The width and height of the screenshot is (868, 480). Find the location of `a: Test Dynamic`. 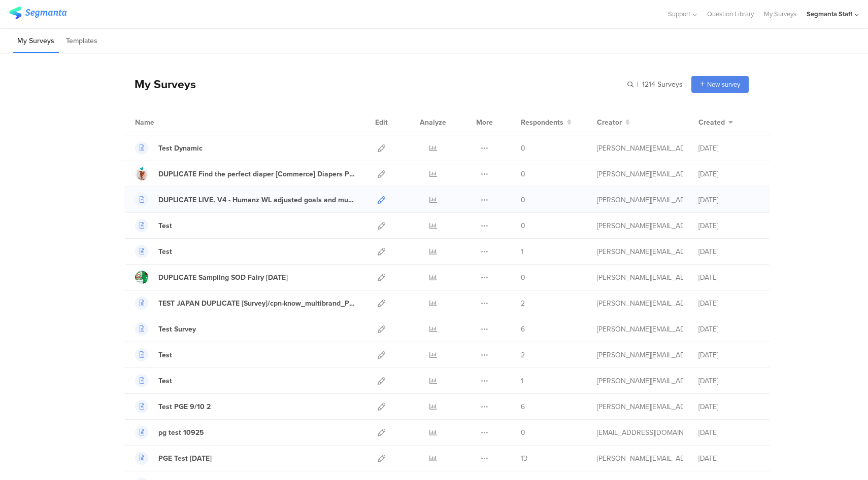

a: Test Dynamic is located at coordinates (168, 148).